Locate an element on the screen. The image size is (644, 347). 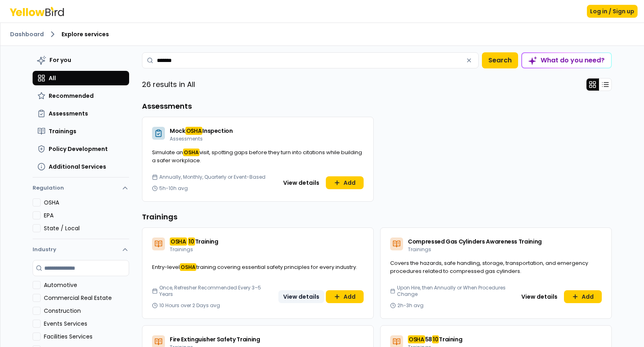
button: Additional Services is located at coordinates (81, 167).